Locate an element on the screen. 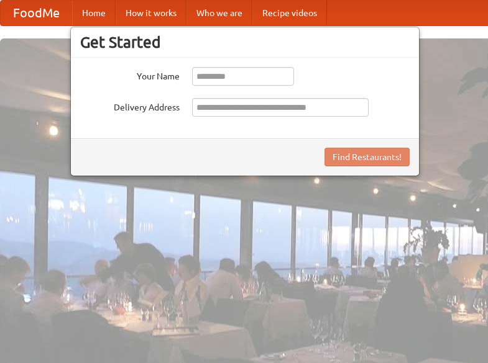  a: FoodMe is located at coordinates (36, 13).